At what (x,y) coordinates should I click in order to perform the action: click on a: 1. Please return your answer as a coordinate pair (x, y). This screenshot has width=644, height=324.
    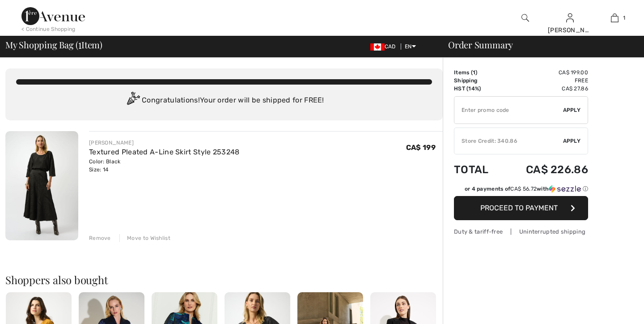
    Looking at the image, I should click on (615, 18).